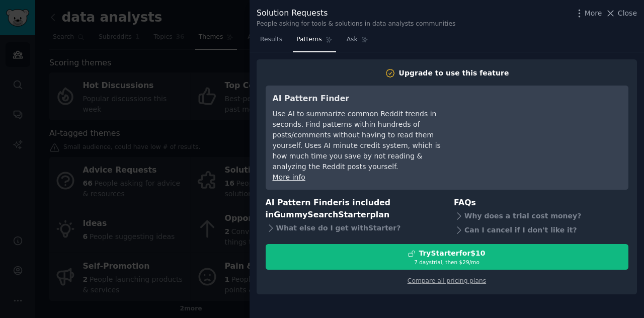 The width and height of the screenshot is (644, 318). What do you see at coordinates (314, 42) in the screenshot?
I see `a: Patterns` at bounding box center [314, 42].